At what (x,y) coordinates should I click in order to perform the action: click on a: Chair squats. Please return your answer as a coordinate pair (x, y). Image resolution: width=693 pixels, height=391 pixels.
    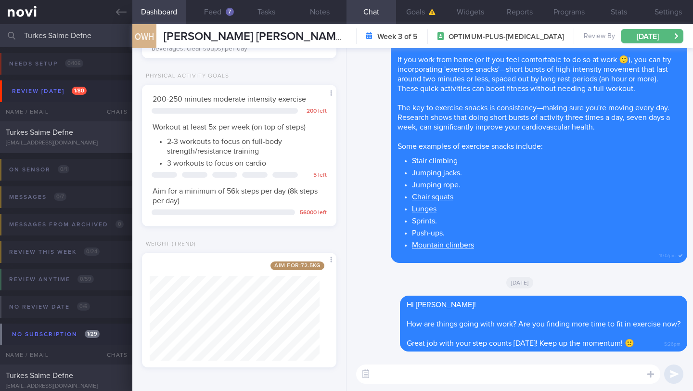
    Looking at the image, I should click on (433, 197).